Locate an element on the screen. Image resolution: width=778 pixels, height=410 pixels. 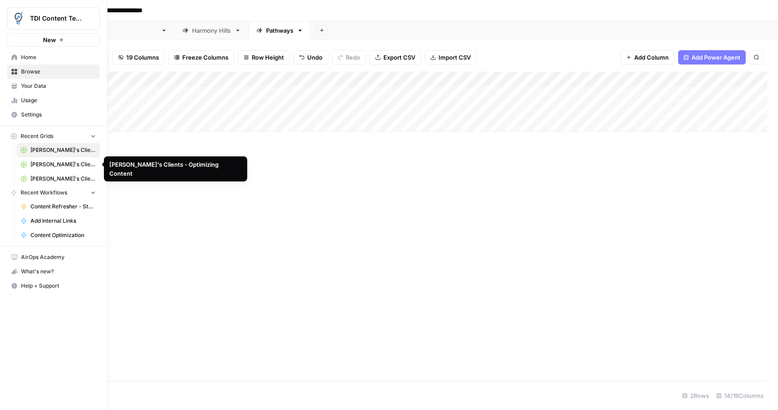
a: Your Data is located at coordinates (53, 86).